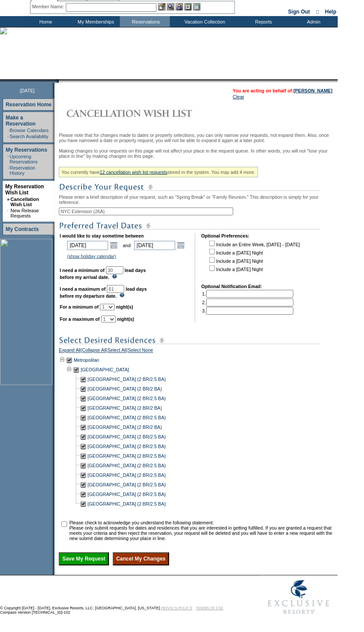  What do you see at coordinates (25, 190) in the screenshot?
I see `a: My Reservation Wish List` at bounding box center [25, 190].